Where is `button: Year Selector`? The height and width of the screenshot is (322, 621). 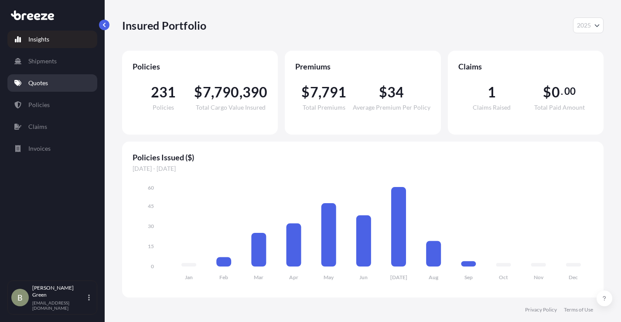 button: Year Selector is located at coordinates (589, 25).